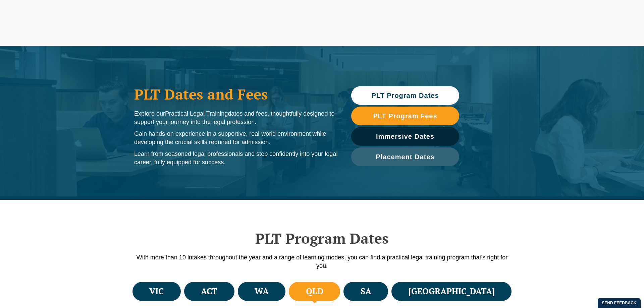  I want to click on p: Learn from seasoned legal professionals and step confidently into your legal career, fully equipp..., so click(236, 158).